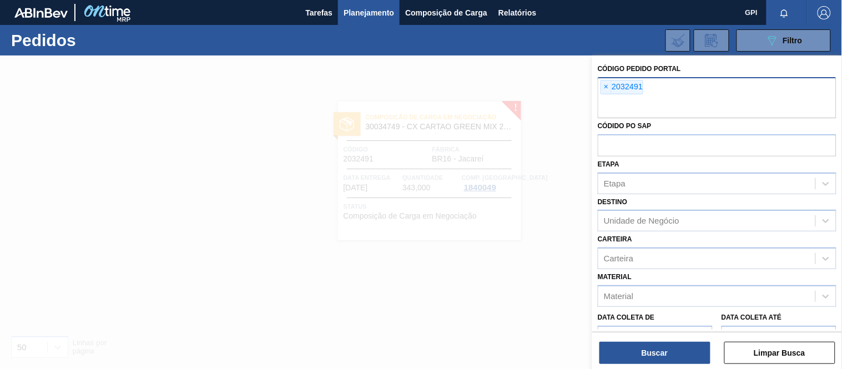 The width and height of the screenshot is (842, 369). I want to click on div: Solicitação de Revisão de Pedidos, so click(712, 41).